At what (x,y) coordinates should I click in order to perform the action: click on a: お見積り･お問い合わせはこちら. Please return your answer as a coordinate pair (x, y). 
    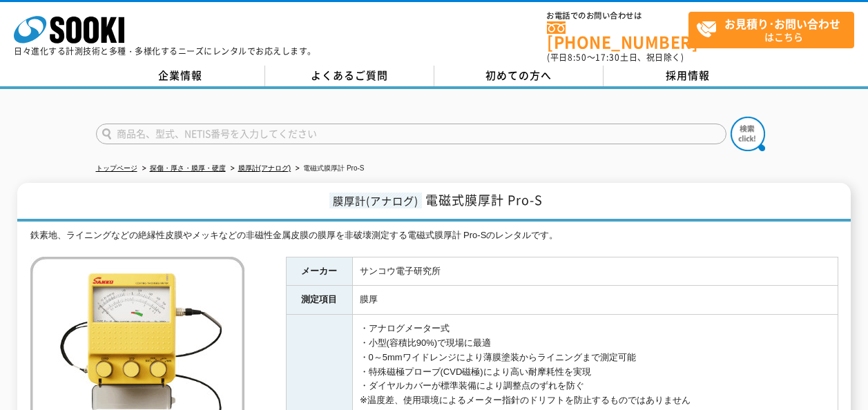
    Looking at the image, I should click on (771, 30).